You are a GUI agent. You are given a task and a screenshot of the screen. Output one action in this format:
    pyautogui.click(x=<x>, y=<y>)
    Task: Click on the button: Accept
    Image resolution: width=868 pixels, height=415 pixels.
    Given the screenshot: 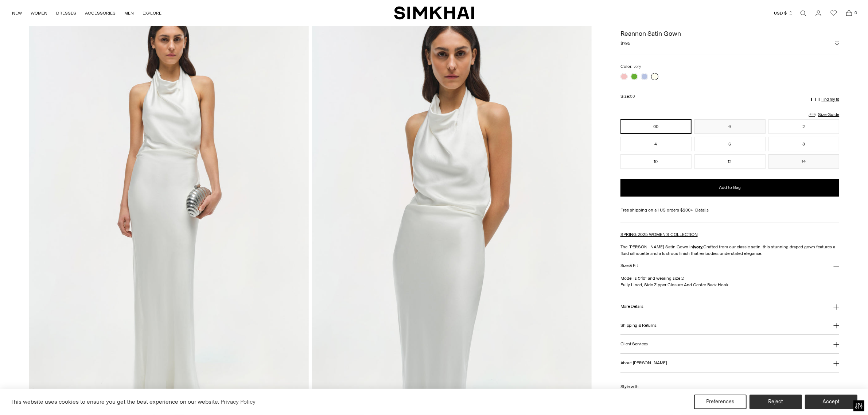 What is the action you would take?
    pyautogui.click(x=831, y=402)
    